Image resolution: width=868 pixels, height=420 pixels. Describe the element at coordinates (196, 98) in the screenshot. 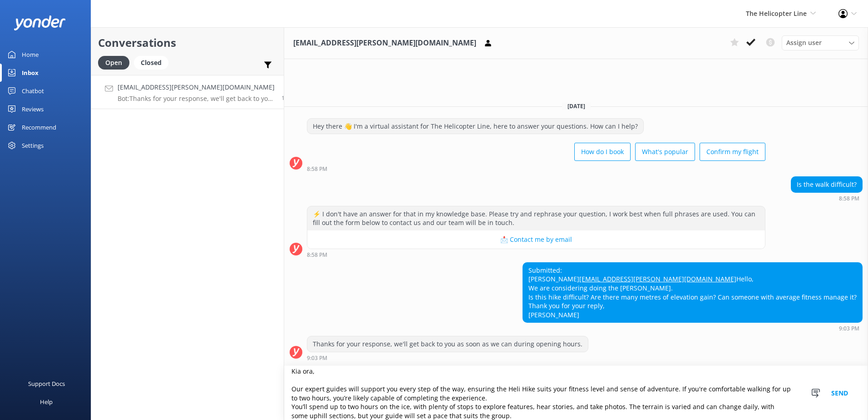

I see `p: Bot: Thanks for your response, we'll get back to you as soon as we can during opening hours.` at that location.